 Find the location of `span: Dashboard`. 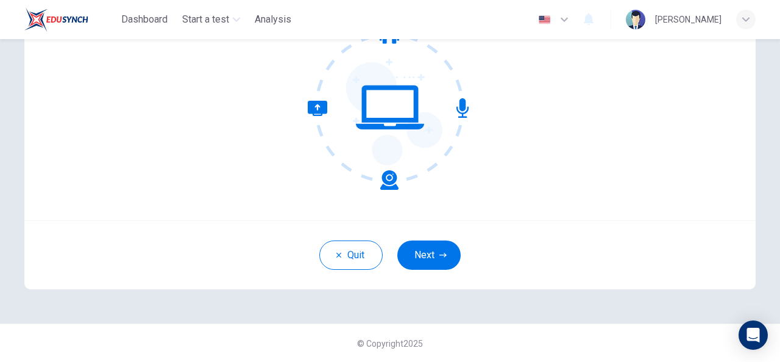

span: Dashboard is located at coordinates (145, 20).